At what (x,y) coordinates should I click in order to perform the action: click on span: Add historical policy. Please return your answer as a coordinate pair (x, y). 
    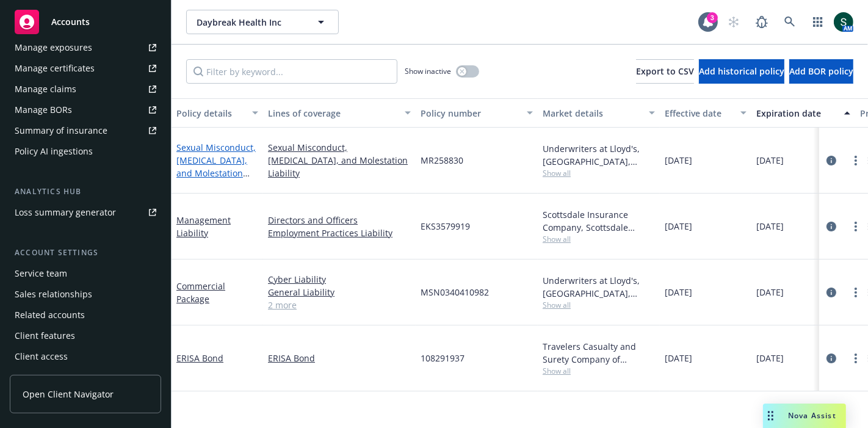
    Looking at the image, I should click on (742, 71).